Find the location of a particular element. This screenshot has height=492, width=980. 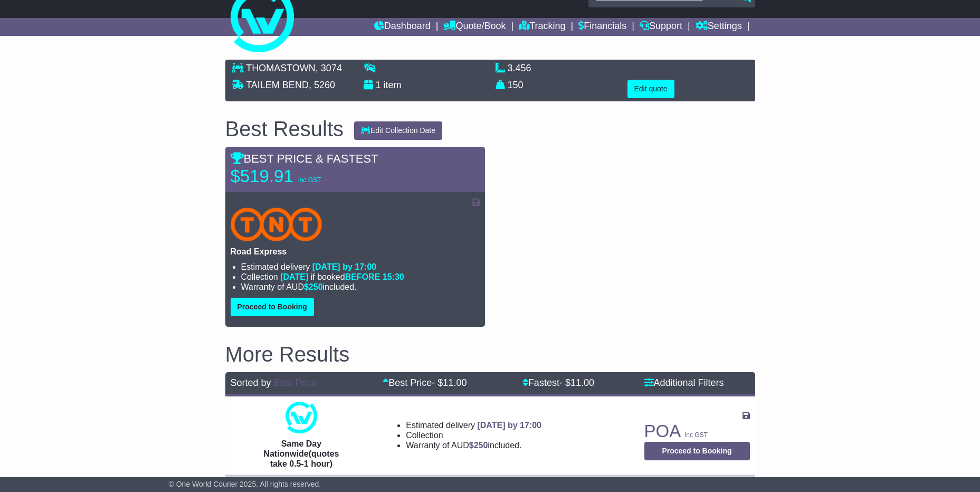

a: Financials is located at coordinates (602, 27).